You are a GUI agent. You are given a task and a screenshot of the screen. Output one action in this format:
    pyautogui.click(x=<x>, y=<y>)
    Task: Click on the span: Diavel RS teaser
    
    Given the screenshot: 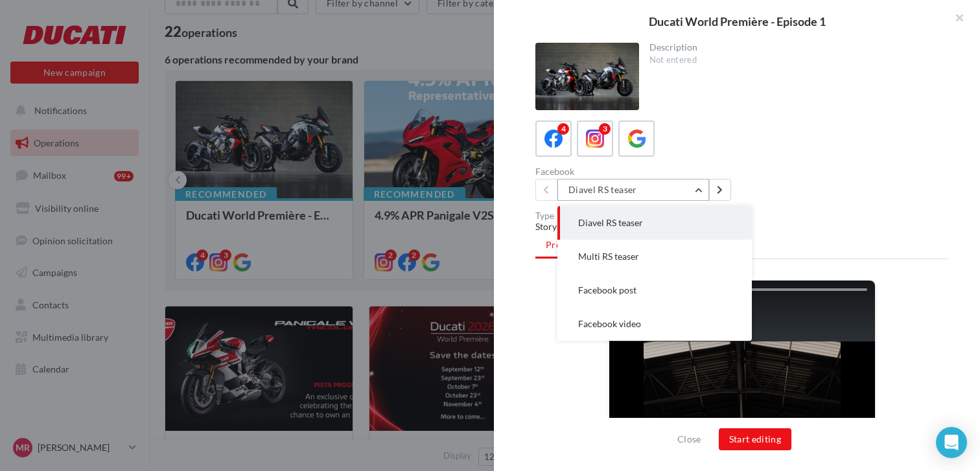 What is the action you would take?
    pyautogui.click(x=611, y=222)
    